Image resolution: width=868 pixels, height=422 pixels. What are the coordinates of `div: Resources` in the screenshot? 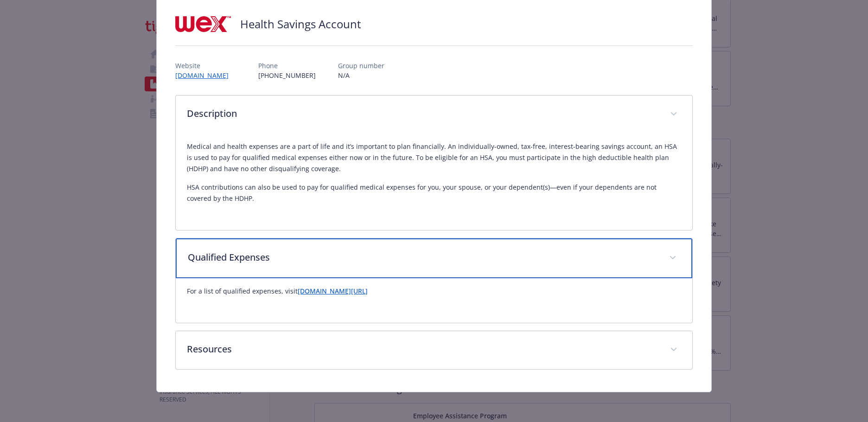 It's located at (434, 350).